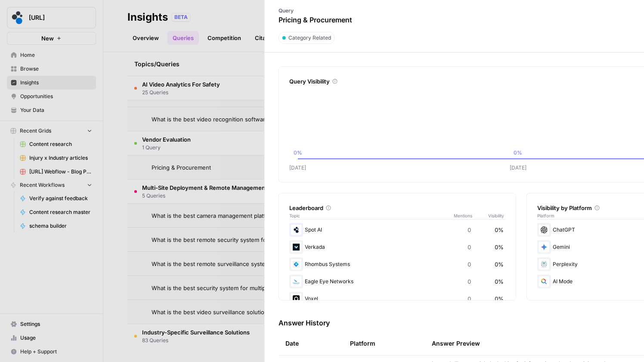 The image size is (644, 362). Describe the element at coordinates (36, 131) in the screenshot. I see `span: Recent Grids` at that location.